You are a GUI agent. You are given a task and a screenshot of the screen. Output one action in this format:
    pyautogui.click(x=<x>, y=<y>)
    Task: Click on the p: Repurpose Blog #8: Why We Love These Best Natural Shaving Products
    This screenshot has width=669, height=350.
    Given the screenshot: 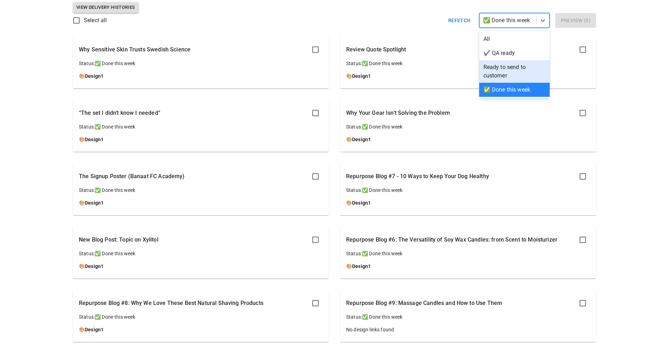 What is the action you would take?
    pyautogui.click(x=171, y=303)
    